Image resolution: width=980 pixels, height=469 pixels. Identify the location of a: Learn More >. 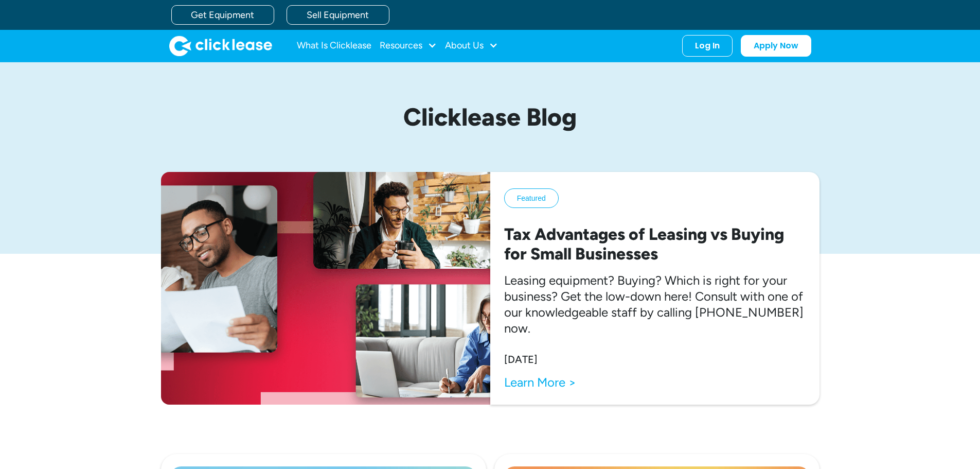
(540, 382).